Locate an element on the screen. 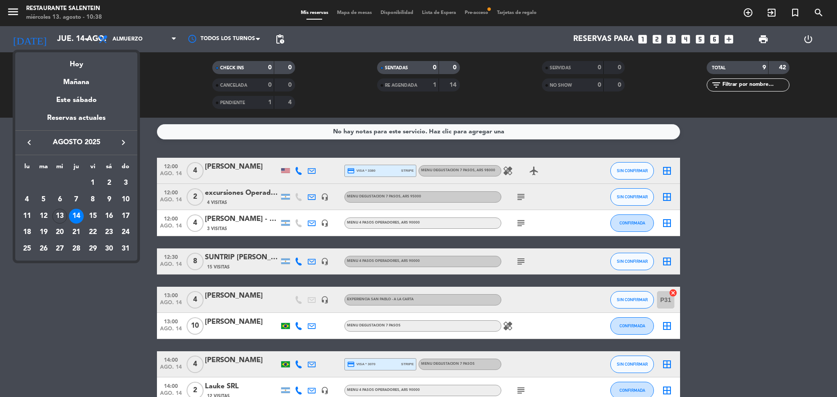  td: 1 de agosto de 2025 is located at coordinates (93, 183).